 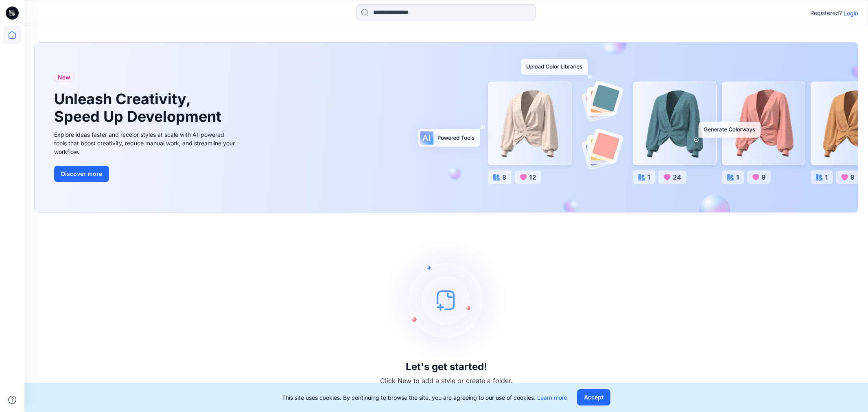 What do you see at coordinates (146, 143) in the screenshot?
I see `div: Explore ideas faster and recolor styles at scale with AI-powered tools that boost creativity, red...` at bounding box center [146, 143].